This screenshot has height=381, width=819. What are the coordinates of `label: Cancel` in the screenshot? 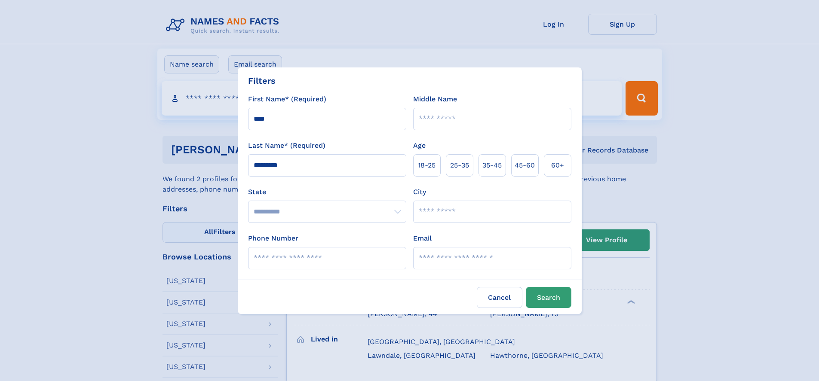 It's located at (500, 298).